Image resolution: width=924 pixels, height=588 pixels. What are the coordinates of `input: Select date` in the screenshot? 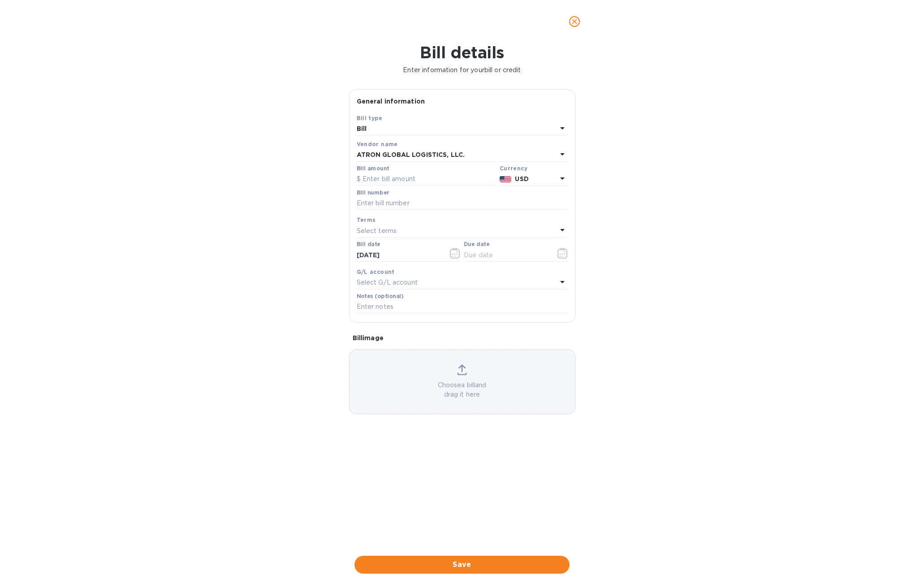 It's located at (399, 255).